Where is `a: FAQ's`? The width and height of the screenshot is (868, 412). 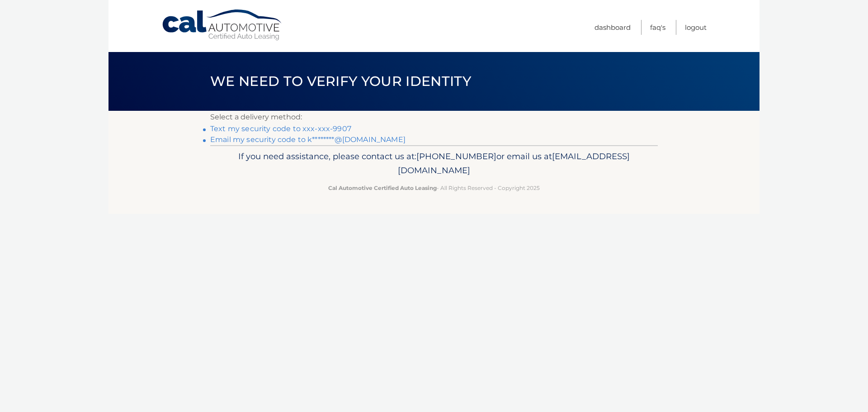 a: FAQ's is located at coordinates (658, 27).